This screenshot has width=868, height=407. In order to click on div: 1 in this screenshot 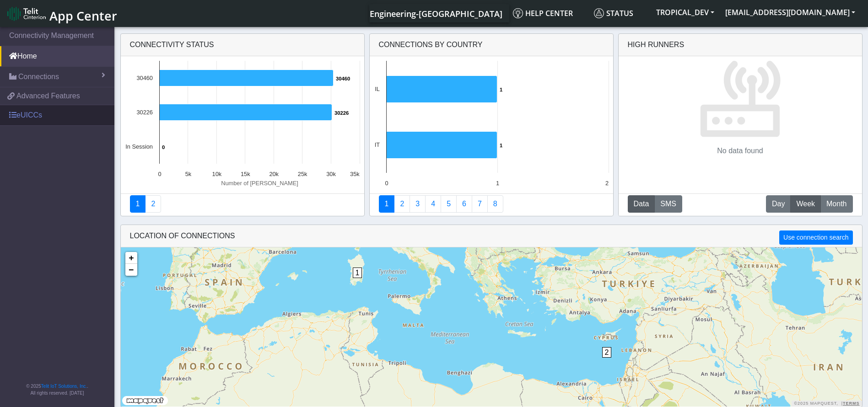, I will do `click(357, 281)`.